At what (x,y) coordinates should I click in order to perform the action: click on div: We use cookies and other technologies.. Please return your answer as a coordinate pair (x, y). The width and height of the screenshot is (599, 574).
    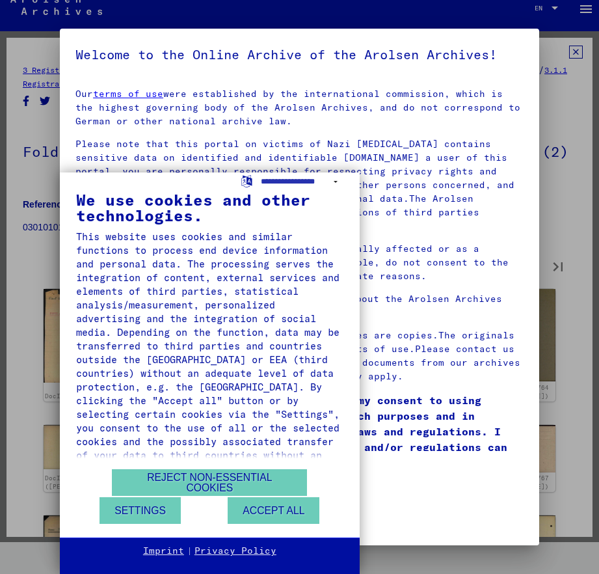
    Looking at the image, I should click on (209, 207).